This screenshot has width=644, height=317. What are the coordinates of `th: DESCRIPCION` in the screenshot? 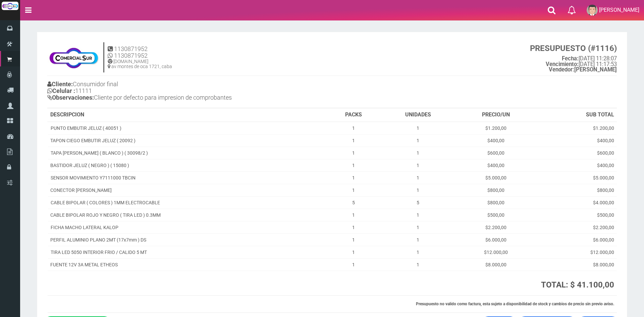 It's located at (187, 115).